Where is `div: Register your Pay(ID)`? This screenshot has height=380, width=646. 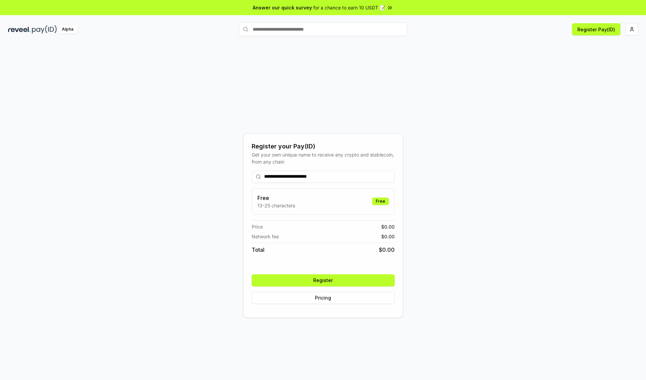
div: Register your Pay(ID) is located at coordinates (323, 146).